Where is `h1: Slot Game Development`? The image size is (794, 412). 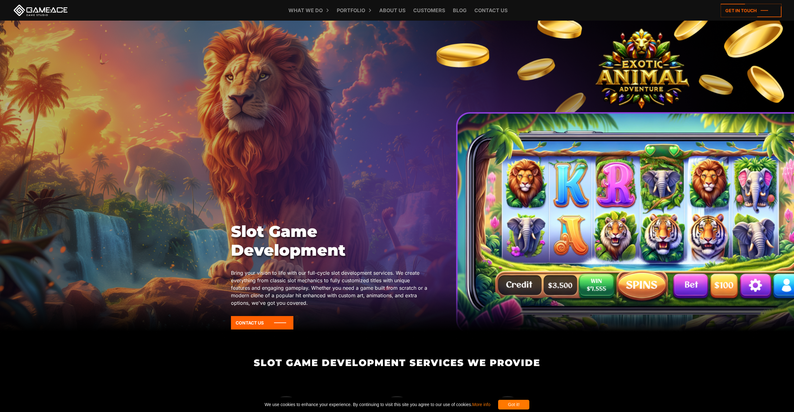
h1: Slot Game Development is located at coordinates (331, 241).